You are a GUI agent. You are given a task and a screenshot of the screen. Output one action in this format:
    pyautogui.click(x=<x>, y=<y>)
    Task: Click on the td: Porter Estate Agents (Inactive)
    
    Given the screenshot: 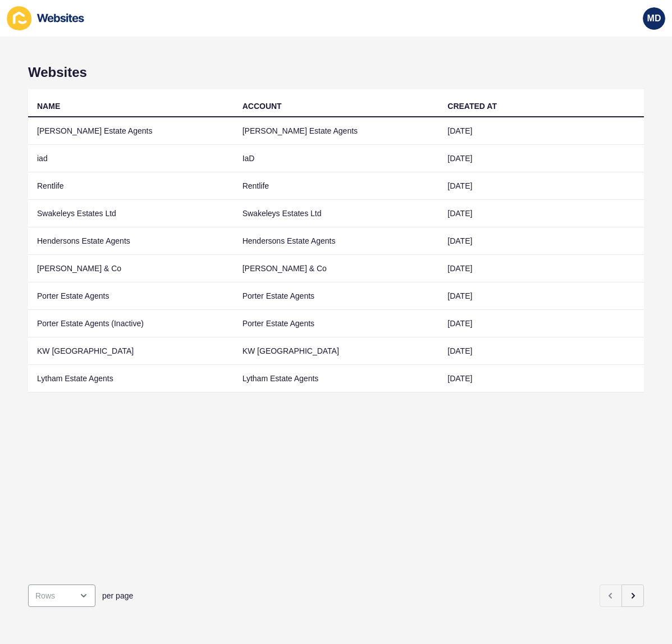 What is the action you would take?
    pyautogui.click(x=131, y=323)
    